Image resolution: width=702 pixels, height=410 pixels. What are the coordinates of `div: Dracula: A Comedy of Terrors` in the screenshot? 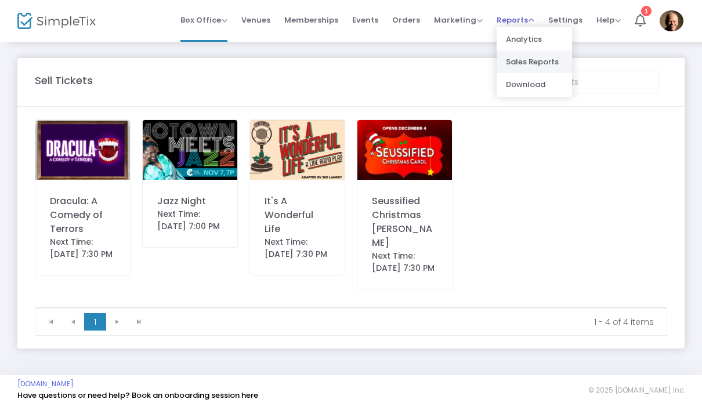 It's located at (82, 215).